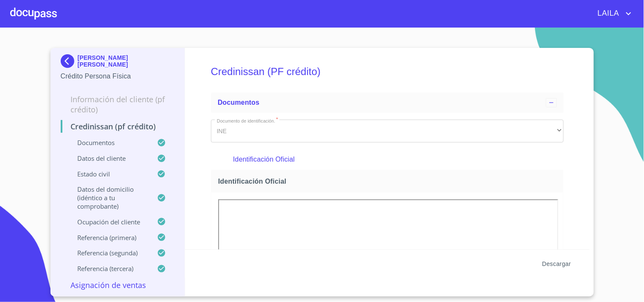 The image size is (644, 302). What do you see at coordinates (110, 174) in the screenshot?
I see `p: Estado civil` at bounding box center [110, 174].